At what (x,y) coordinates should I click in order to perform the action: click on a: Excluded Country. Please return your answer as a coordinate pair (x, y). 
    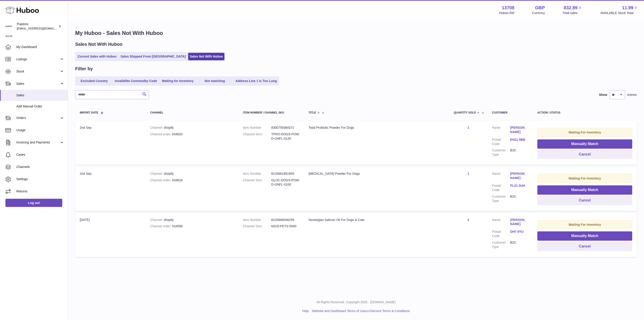
    Looking at the image, I should click on (95, 81).